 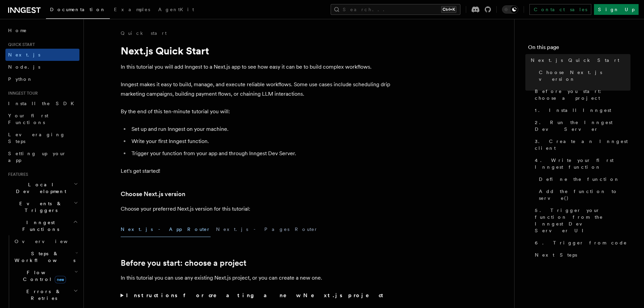 I want to click on span: Choose Next.js version, so click(x=584, y=76).